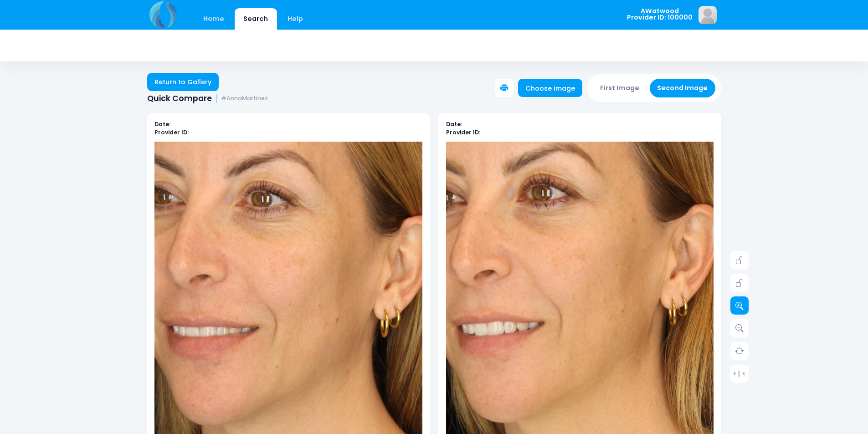 The image size is (868, 434). What do you see at coordinates (660, 14) in the screenshot?
I see `span: AWatwood Provider ID: 100000` at bounding box center [660, 14].